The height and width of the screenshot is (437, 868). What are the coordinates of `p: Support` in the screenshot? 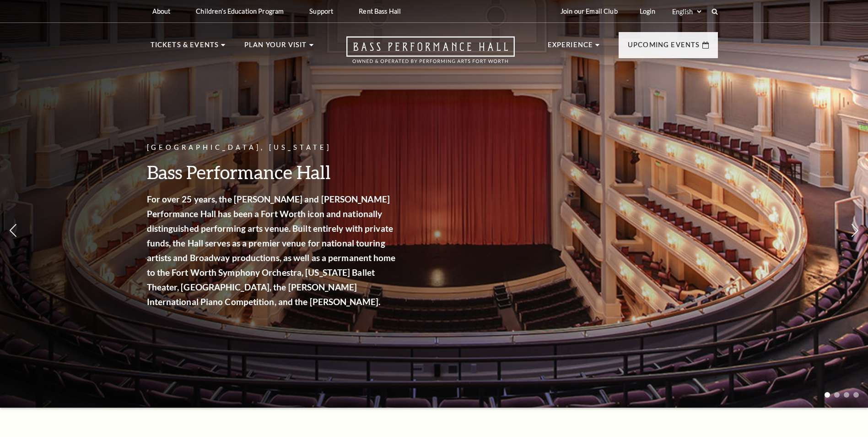 It's located at (322, 11).